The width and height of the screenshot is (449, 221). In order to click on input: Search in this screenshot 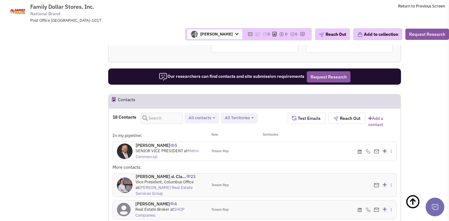, I will do `click(162, 119)`.